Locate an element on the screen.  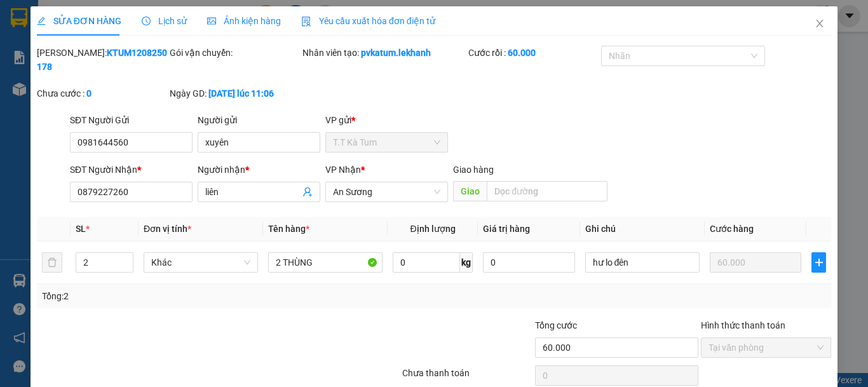
span: Giao is located at coordinates (470, 191).